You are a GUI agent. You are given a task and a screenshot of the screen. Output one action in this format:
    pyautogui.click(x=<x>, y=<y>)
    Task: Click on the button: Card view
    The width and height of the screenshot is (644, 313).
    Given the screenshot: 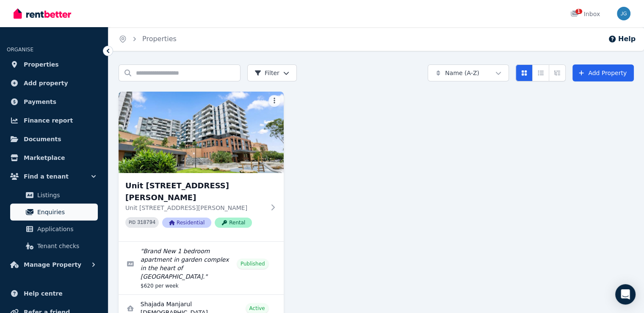 What is the action you would take?
    pyautogui.click(x=524, y=73)
    